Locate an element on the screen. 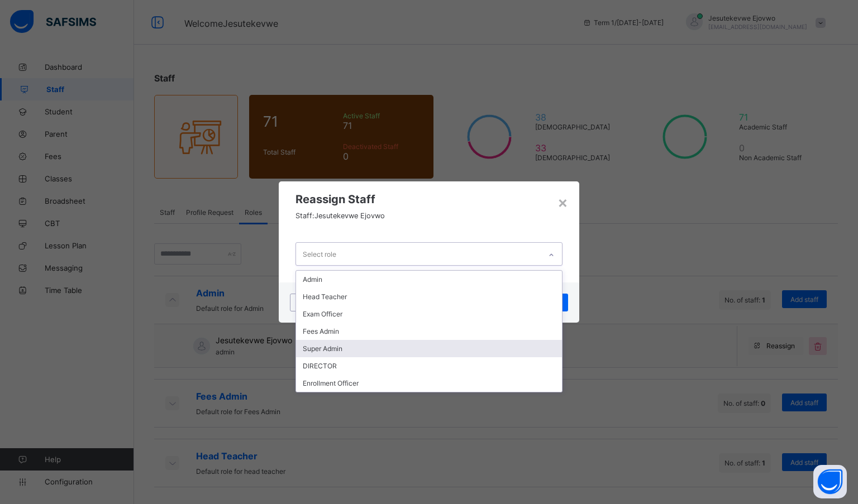 Image resolution: width=858 pixels, height=504 pixels. div: Super Admin is located at coordinates (429, 348).